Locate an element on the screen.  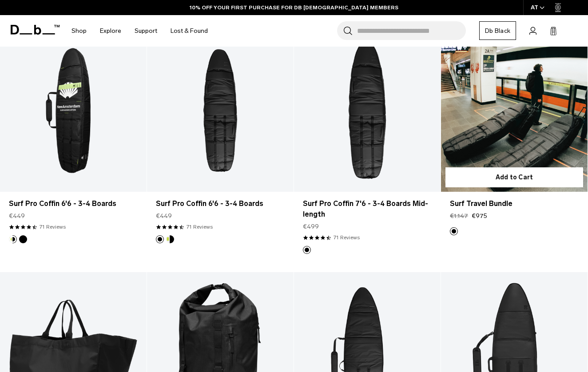
a: Db Black is located at coordinates (497, 31).